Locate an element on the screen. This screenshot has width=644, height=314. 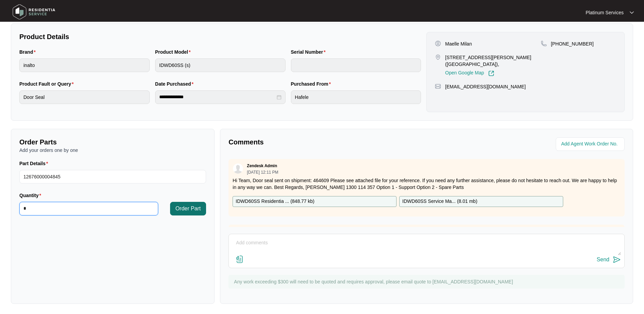
input: Product Fault or Query is located at coordinates (85, 97).